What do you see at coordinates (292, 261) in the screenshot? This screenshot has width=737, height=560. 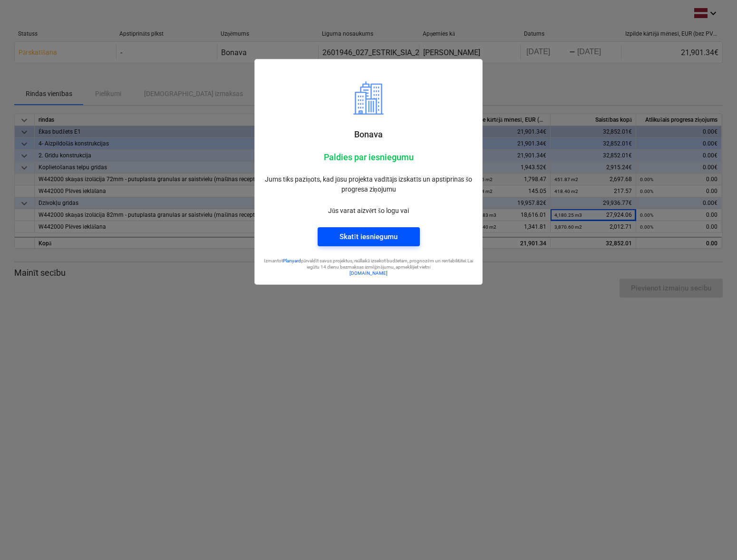 I see `a: Planyard` at bounding box center [292, 261].